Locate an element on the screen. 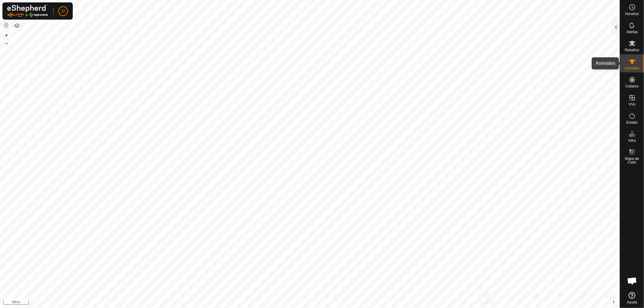  span: J2 is located at coordinates (63, 11).